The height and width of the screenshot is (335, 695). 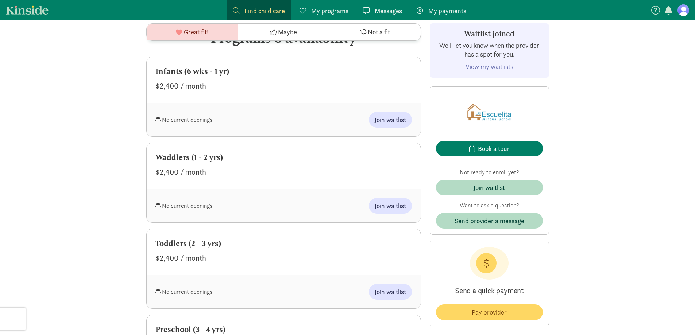 I want to click on a: View my waitlists, so click(x=489, y=66).